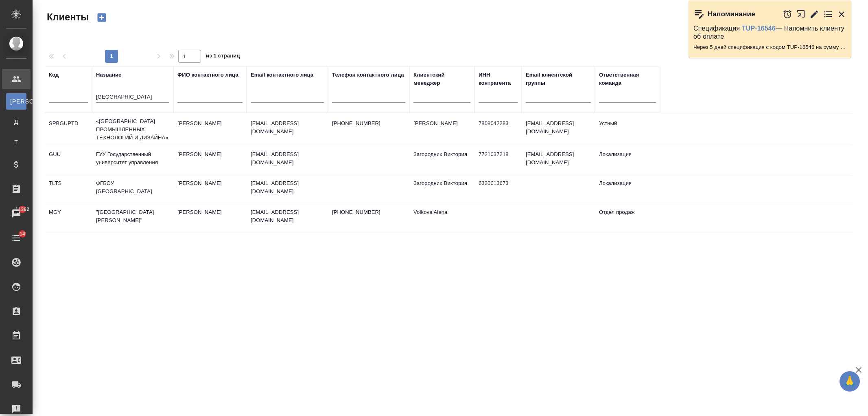 This screenshot has width=868, height=416. What do you see at coordinates (627, 79) in the screenshot?
I see `div: Ответственная команда` at bounding box center [627, 79].